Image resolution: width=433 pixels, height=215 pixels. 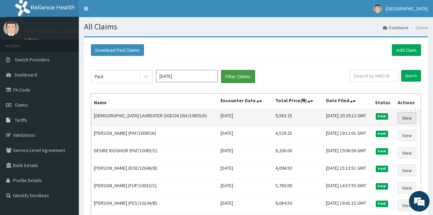 What do you see at coordinates (406, 50) in the screenshot?
I see `a: Add Claim` at bounding box center [406, 50].